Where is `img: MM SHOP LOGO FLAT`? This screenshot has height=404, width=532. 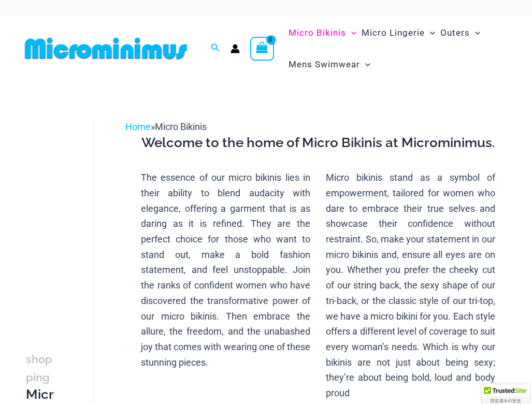 img: MM SHOP LOGO FLAT is located at coordinates (106, 48).